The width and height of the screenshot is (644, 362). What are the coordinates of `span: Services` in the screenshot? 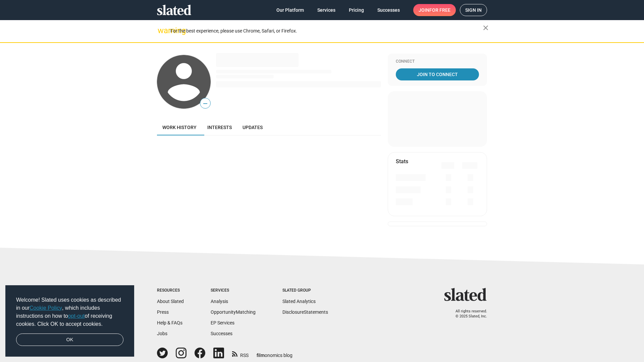 It's located at (326, 10).